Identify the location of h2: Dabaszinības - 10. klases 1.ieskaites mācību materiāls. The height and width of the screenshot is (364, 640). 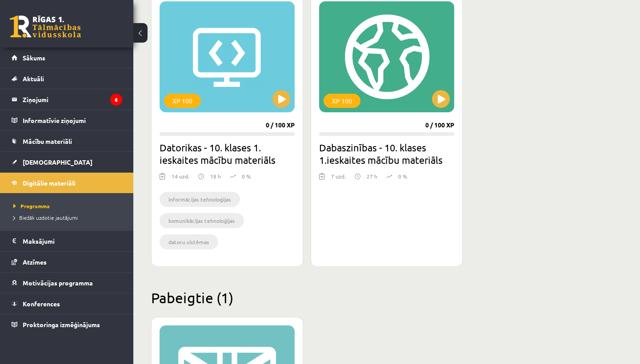
(387, 154).